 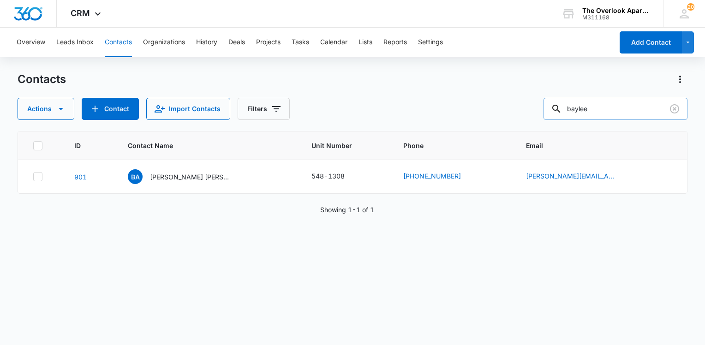 I want to click on span: BA, so click(x=135, y=177).